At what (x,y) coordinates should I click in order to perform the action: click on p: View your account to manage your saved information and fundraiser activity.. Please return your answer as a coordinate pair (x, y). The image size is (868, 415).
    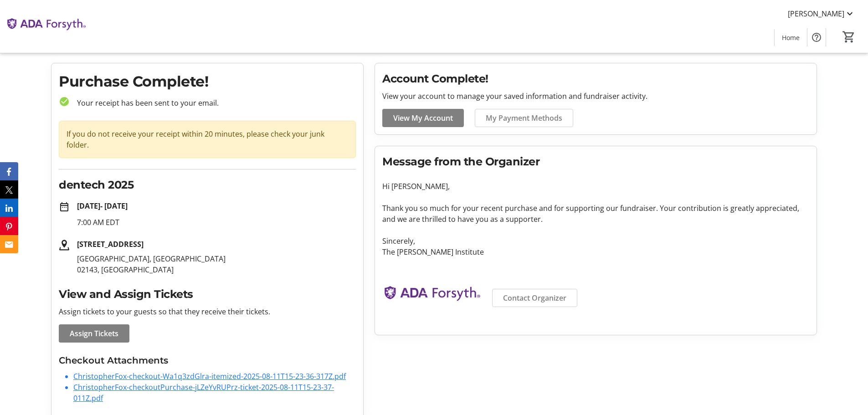
    Looking at the image, I should click on (596, 96).